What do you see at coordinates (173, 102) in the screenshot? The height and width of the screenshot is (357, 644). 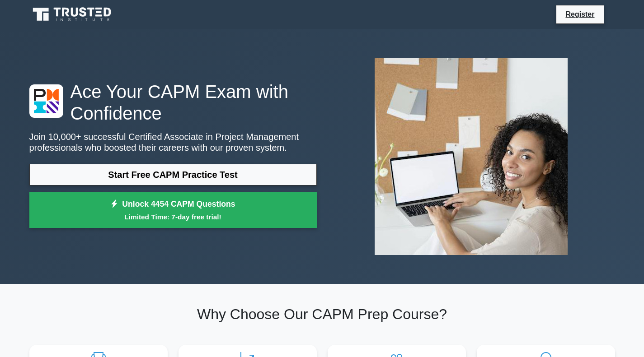 I see `h1: Ace Your CAPM Exam with Confidence` at bounding box center [173, 102].